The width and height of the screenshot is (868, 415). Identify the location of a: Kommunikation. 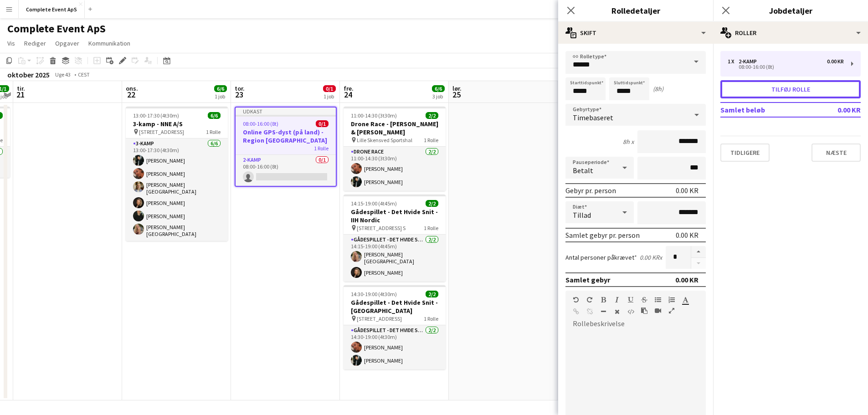
(109, 43).